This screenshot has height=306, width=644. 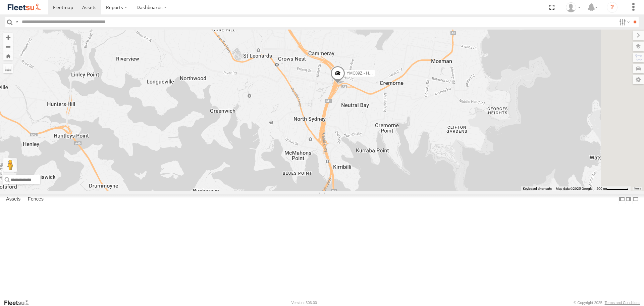 I want to click on label: Dock Summary Table to the Left, so click(x=622, y=199).